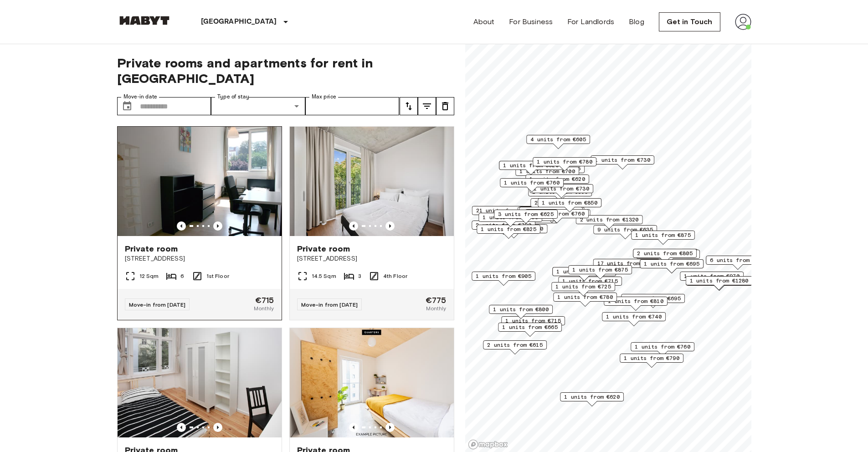 The width and height of the screenshot is (868, 452). What do you see at coordinates (514, 228) in the screenshot?
I see `span: 1 units from €1200` at bounding box center [514, 228].